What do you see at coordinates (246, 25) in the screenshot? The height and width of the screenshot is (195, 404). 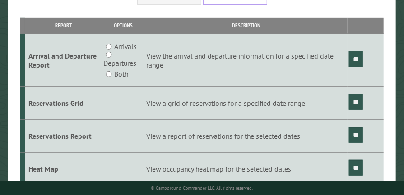 I see `th: Description` at bounding box center [246, 25].